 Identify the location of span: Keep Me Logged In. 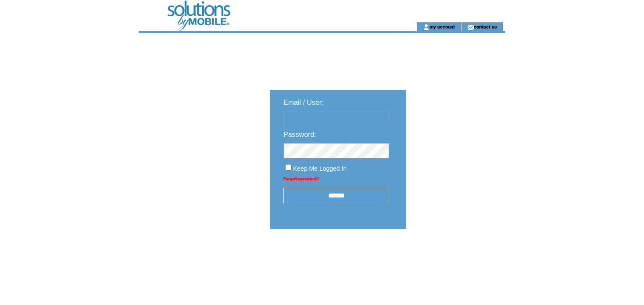
(320, 169).